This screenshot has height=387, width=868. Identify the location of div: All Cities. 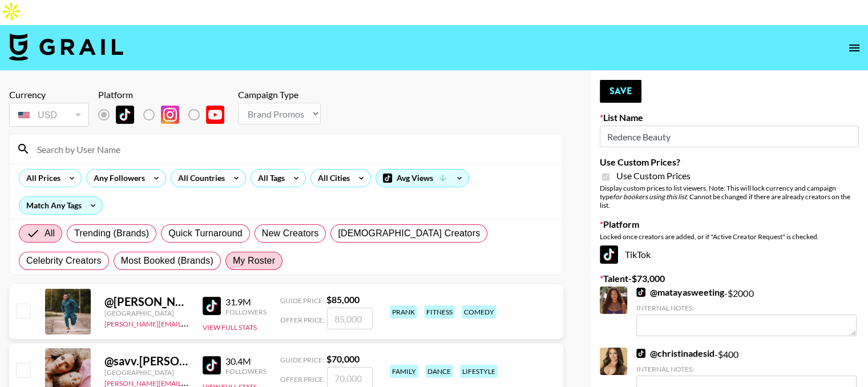
(332, 178).